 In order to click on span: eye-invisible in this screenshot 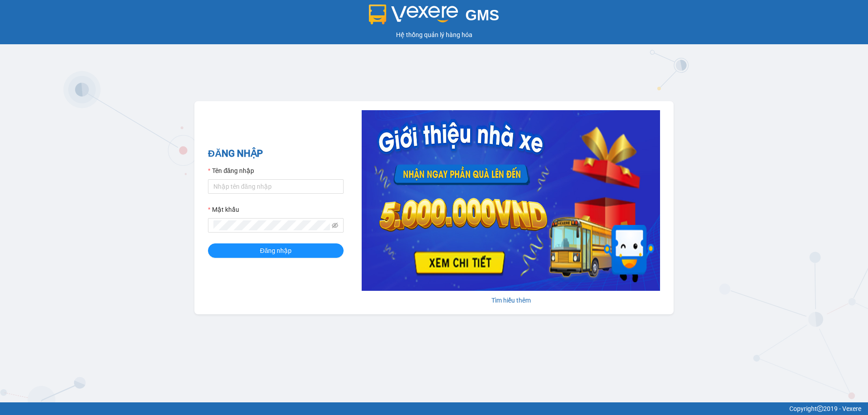, I will do `click(335, 225)`.